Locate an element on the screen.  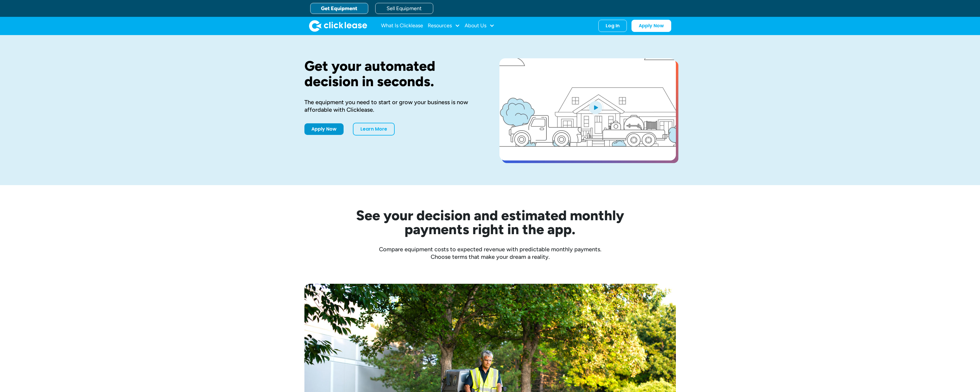
div: Compare equipment costs to expected revenue with predictable monthly payments. Choose terms that ... is located at coordinates (490, 253).